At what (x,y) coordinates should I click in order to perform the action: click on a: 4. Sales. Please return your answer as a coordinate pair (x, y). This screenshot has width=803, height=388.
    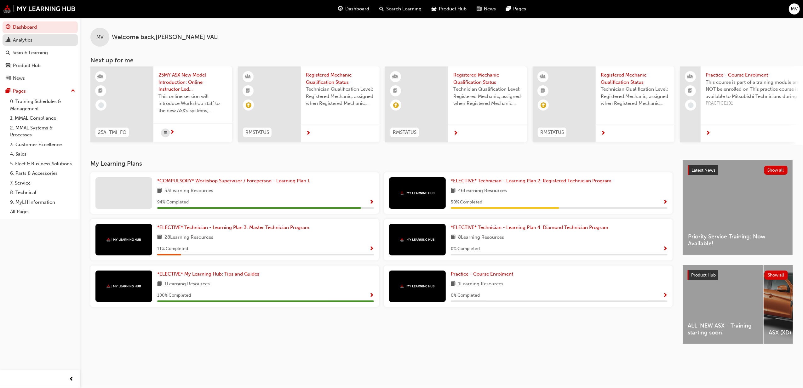
    Looking at the image, I should click on (43, 154).